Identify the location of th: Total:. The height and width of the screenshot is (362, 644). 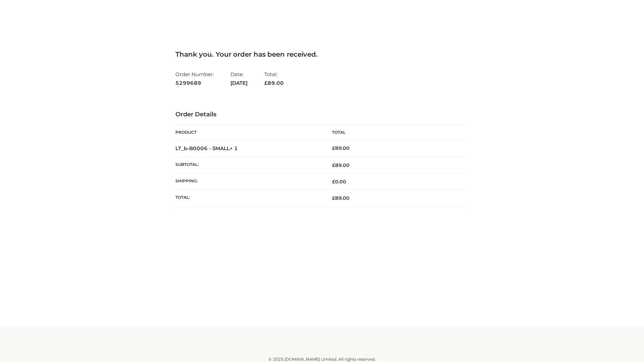
(248, 198).